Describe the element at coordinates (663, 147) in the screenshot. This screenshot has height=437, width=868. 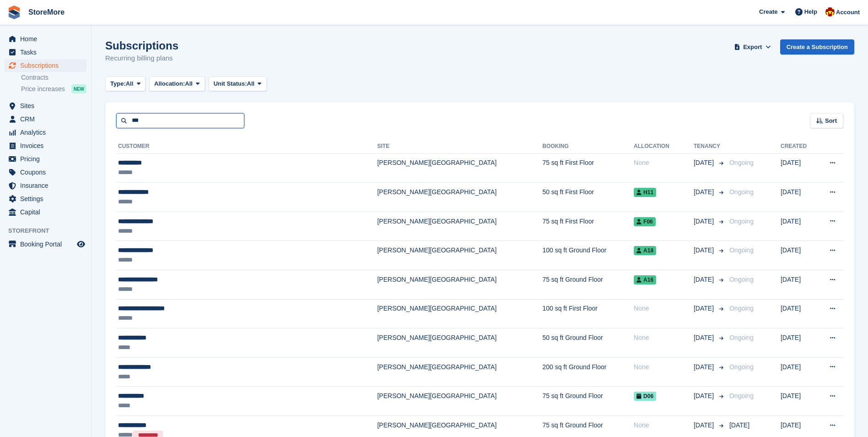
I see `th: Allocation` at that location.